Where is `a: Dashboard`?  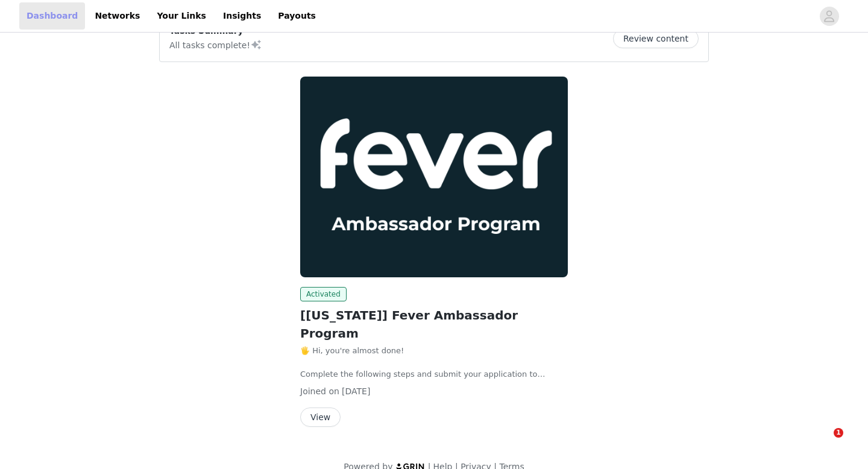
a: Dashboard is located at coordinates (52, 16).